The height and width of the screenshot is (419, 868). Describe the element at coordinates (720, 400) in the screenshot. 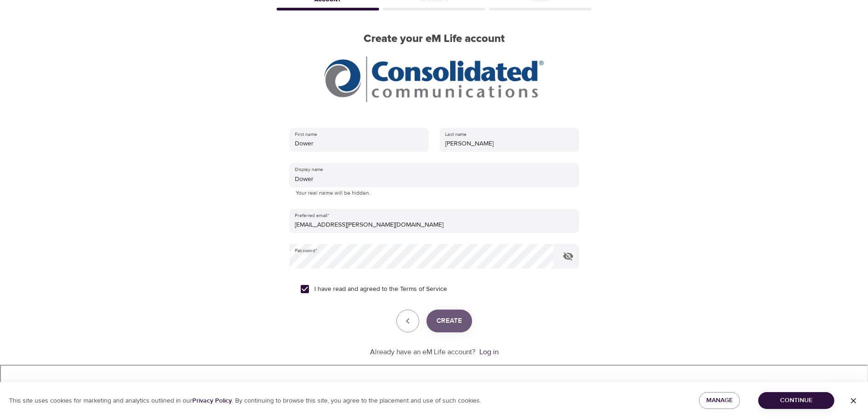

I see `button: Manage` at that location.